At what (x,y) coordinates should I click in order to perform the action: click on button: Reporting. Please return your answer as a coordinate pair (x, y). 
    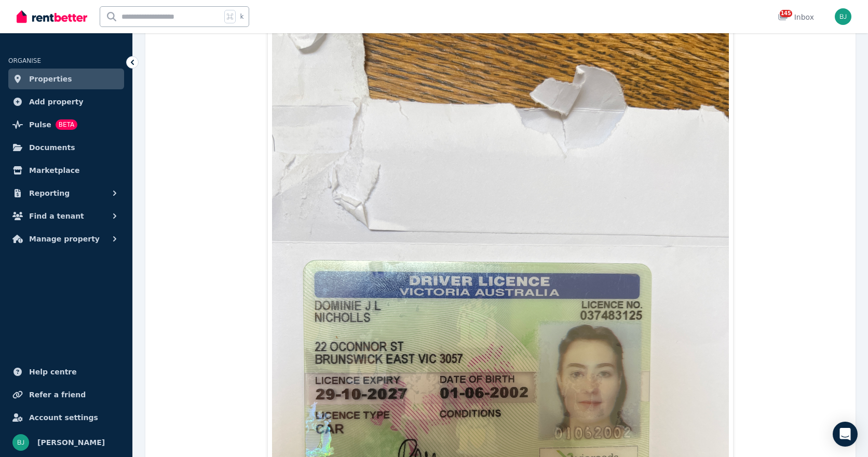
    Looking at the image, I should click on (66, 193).